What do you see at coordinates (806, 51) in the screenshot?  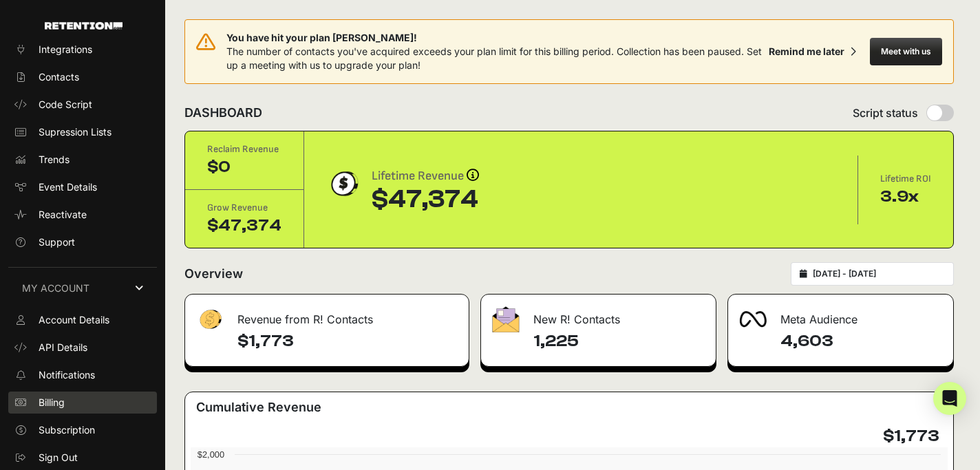 I see `div: Remind me later` at bounding box center [806, 51].